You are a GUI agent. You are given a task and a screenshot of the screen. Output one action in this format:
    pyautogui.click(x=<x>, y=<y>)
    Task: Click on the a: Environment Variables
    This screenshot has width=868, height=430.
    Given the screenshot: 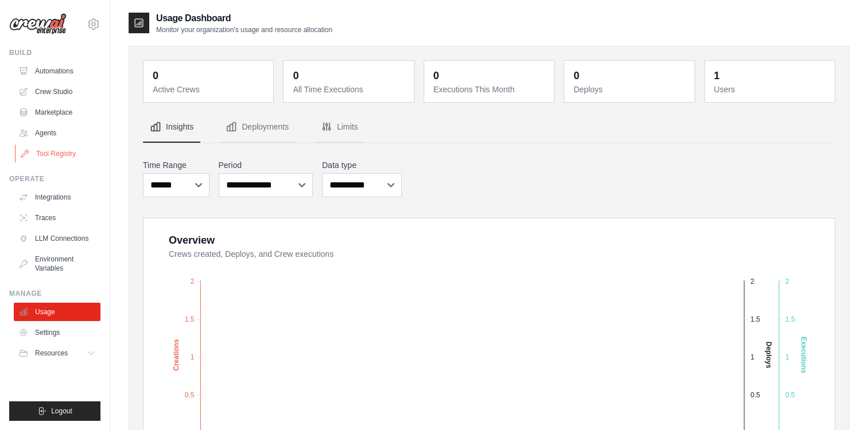 What is the action you would take?
    pyautogui.click(x=57, y=264)
    